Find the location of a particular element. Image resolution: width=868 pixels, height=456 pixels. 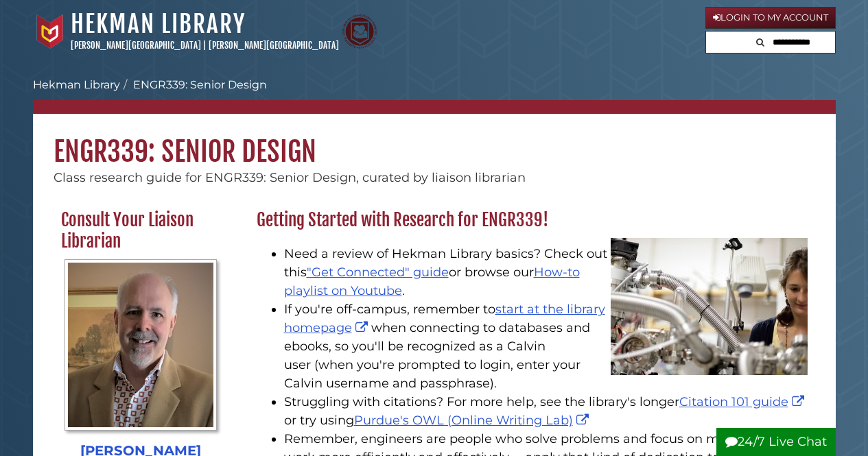

img: Calvin Theological Seminary is located at coordinates (360, 32).